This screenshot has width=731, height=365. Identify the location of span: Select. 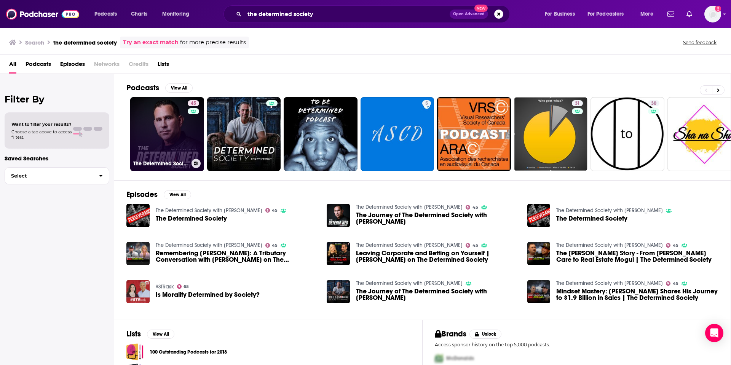
(49, 176).